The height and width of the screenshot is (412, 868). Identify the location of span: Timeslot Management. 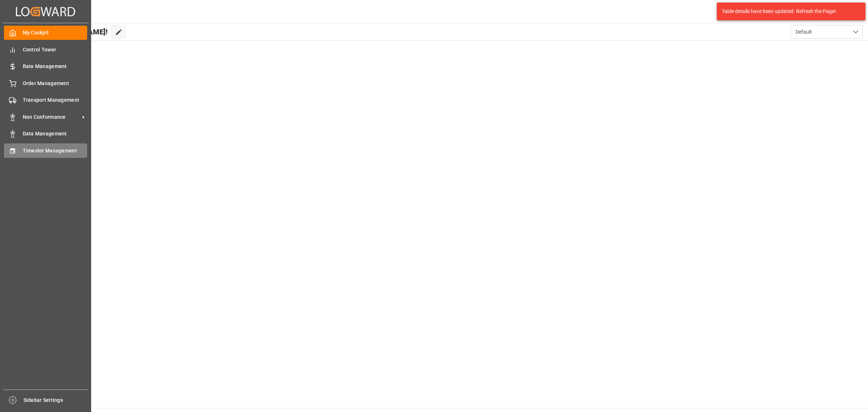
(55, 150).